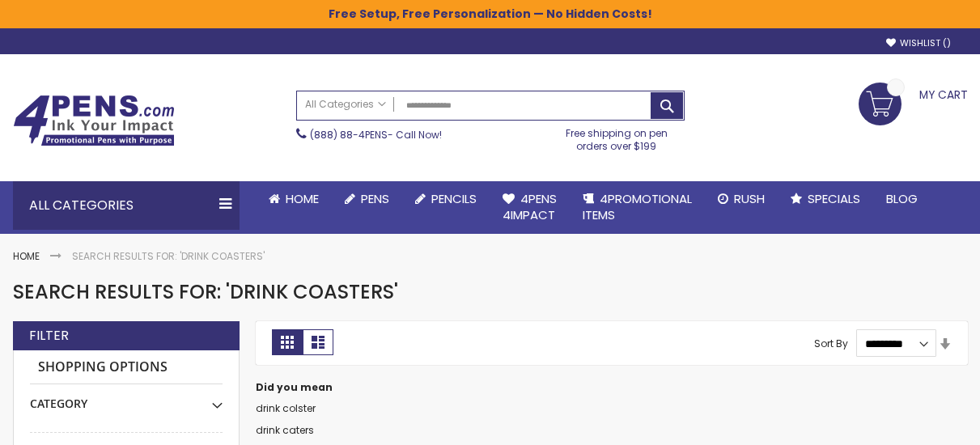 Image resolution: width=980 pixels, height=445 pixels. I want to click on span: All Categories, so click(346, 104).